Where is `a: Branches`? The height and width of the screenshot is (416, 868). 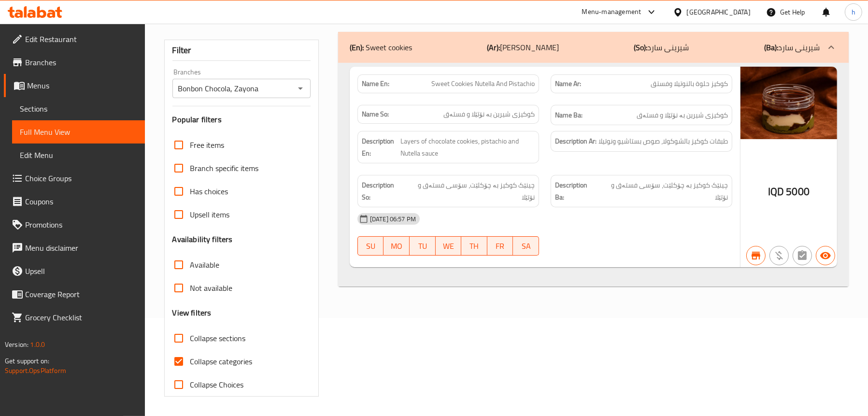
a: Branches is located at coordinates (75, 62).